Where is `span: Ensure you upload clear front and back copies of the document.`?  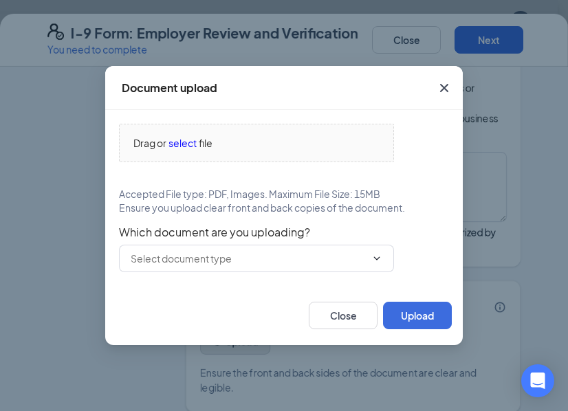 span: Ensure you upload clear front and back copies of the document. is located at coordinates (262, 208).